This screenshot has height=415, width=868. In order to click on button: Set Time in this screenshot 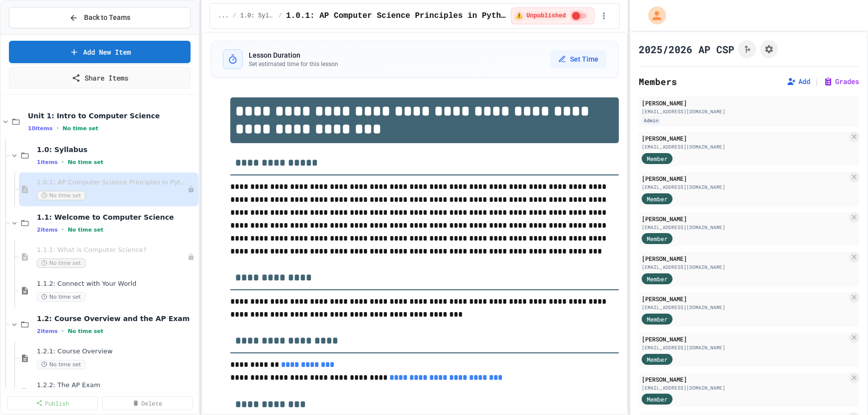, I will do `click(578, 59)`.